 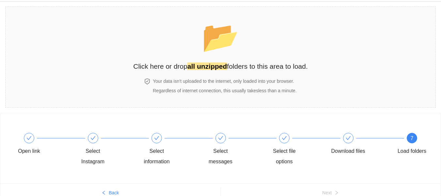 What do you see at coordinates (207, 66) in the screenshot?
I see `strong: all unzipped` at bounding box center [207, 66].